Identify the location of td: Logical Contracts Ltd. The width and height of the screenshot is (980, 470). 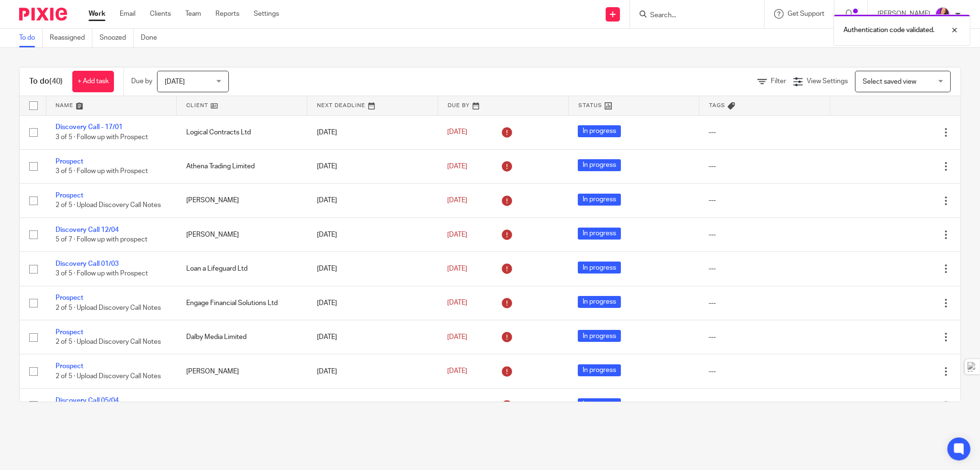
(242, 132).